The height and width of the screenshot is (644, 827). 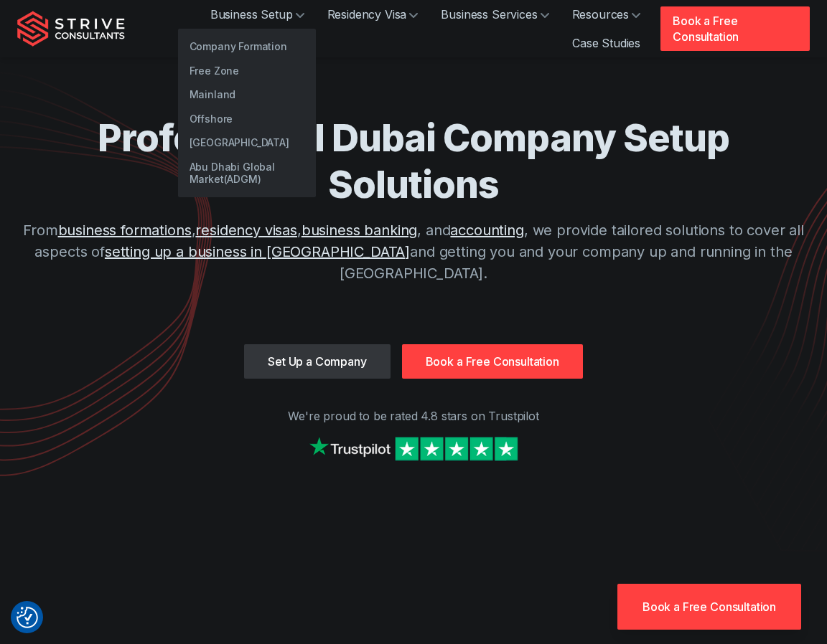 What do you see at coordinates (247, 173) in the screenshot?
I see `a: Abu Dhabi Global Market(ADGM)` at bounding box center [247, 173].